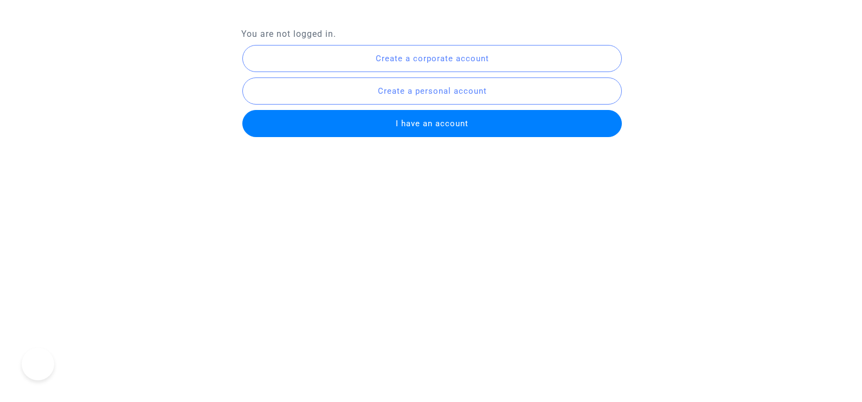 The width and height of the screenshot is (862, 402). What do you see at coordinates (432, 90) in the screenshot?
I see `a: Create a personal account` at bounding box center [432, 90].